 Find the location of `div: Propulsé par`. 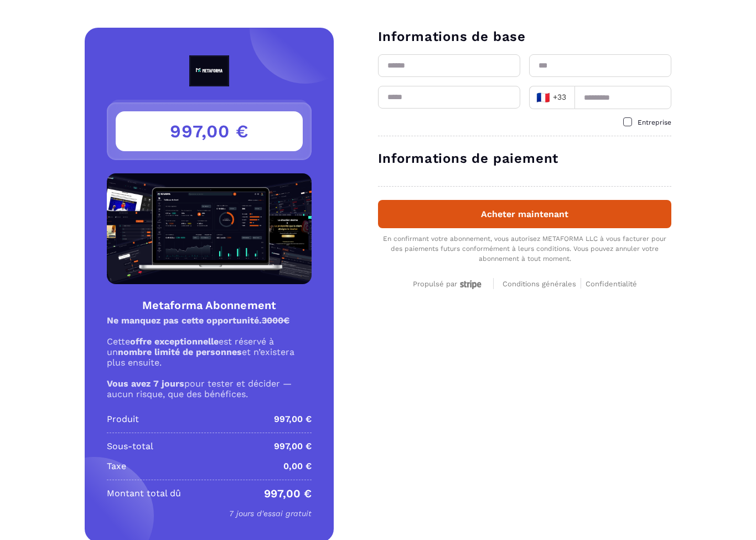

div: Propulsé par is located at coordinates (448, 284).